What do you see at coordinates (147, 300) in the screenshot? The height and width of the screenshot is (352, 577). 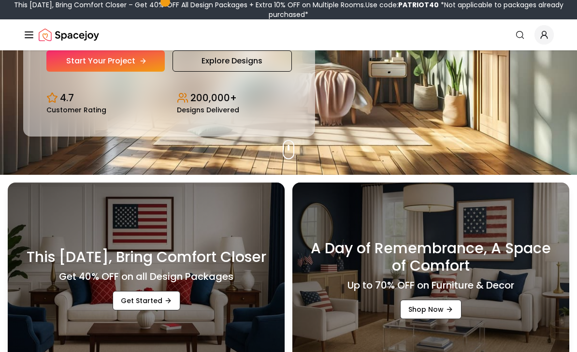 I see `a: Get Started` at bounding box center [147, 300].